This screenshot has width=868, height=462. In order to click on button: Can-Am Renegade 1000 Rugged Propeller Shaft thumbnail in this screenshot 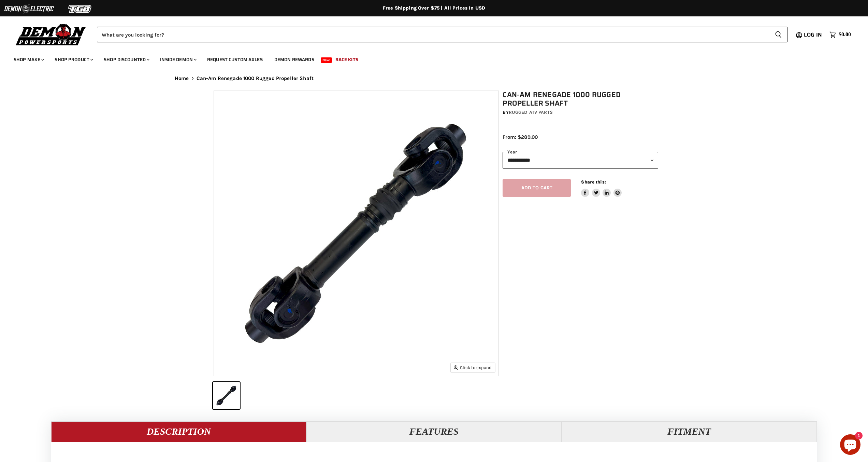, I will do `click(226, 395)`.